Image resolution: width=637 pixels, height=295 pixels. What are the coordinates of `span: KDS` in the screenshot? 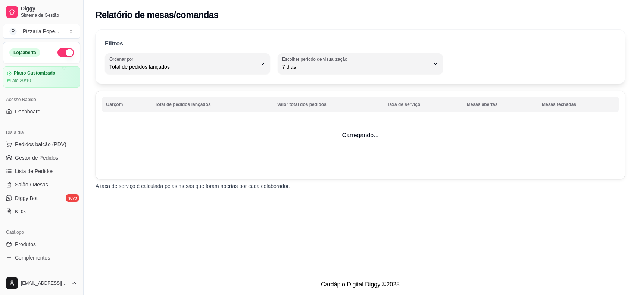 It's located at (20, 211).